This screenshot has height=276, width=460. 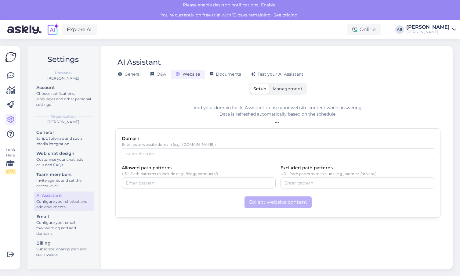 What do you see at coordinates (400, 30) in the screenshot?
I see `div: AB` at bounding box center [400, 30].